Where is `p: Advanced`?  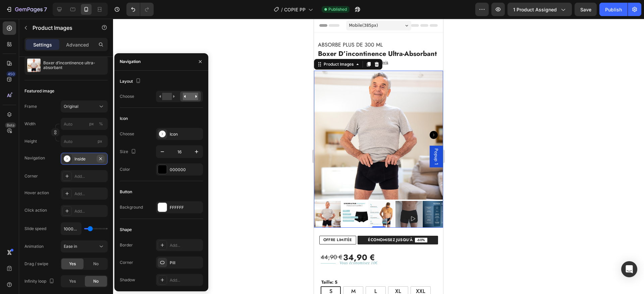 p: Advanced is located at coordinates (78, 45).